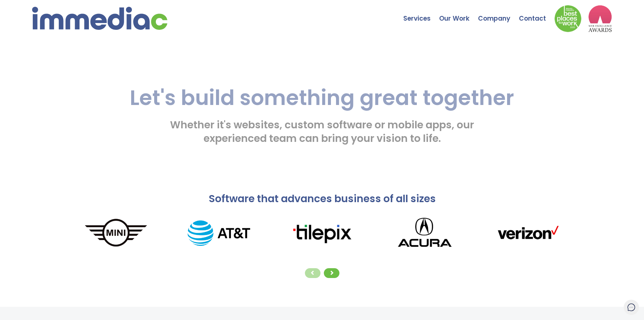 The image size is (644, 320). What do you see at coordinates (116, 233) in the screenshot?
I see `img: MINI_logo.png` at bounding box center [116, 233].